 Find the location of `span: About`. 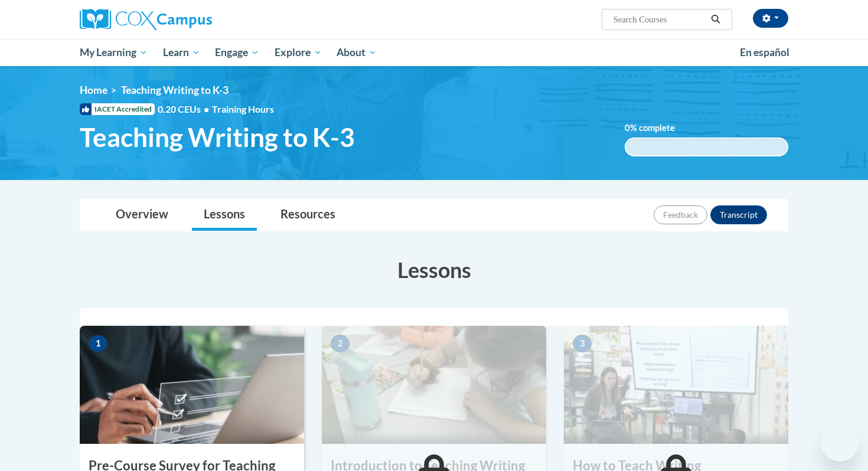

span: About is located at coordinates (357, 53).